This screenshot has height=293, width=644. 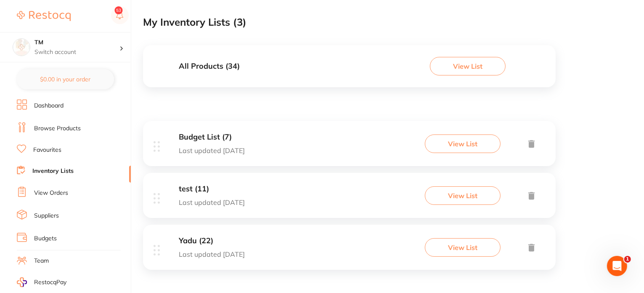 I want to click on a: Inventory Lists, so click(x=53, y=171).